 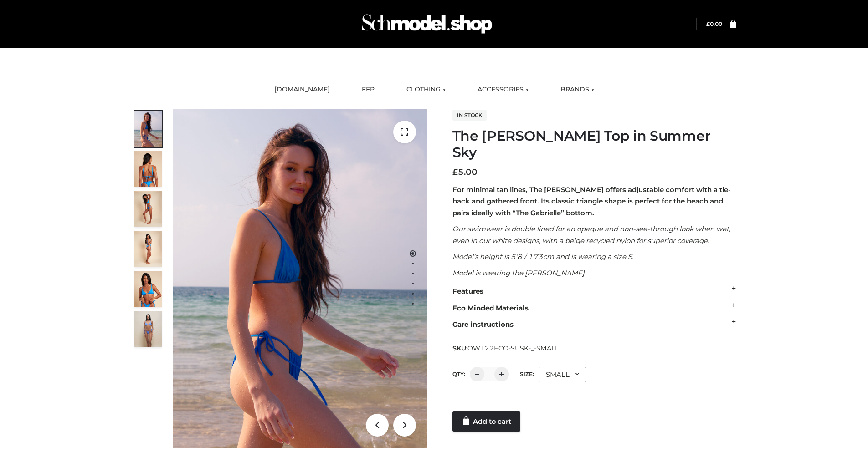 I want to click on div: Care instructions, so click(x=594, y=325).